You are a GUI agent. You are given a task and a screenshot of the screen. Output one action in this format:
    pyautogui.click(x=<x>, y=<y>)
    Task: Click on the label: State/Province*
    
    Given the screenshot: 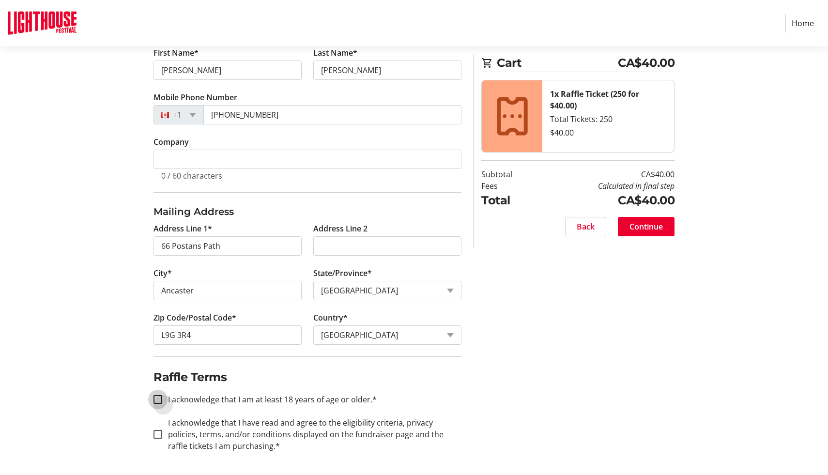 What is the action you would take?
    pyautogui.click(x=342, y=273)
    